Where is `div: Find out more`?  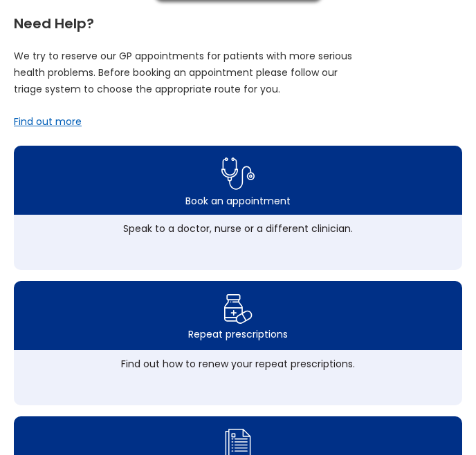 div: Find out more is located at coordinates (48, 122).